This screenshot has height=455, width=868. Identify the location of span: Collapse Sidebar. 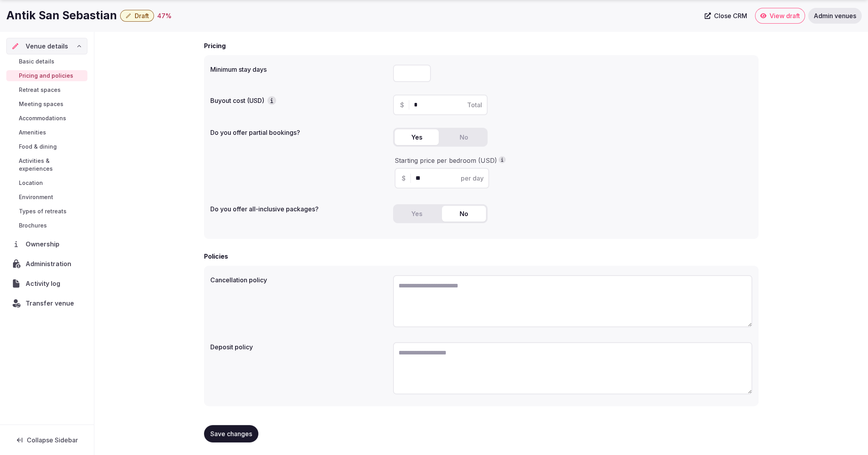
(52, 439).